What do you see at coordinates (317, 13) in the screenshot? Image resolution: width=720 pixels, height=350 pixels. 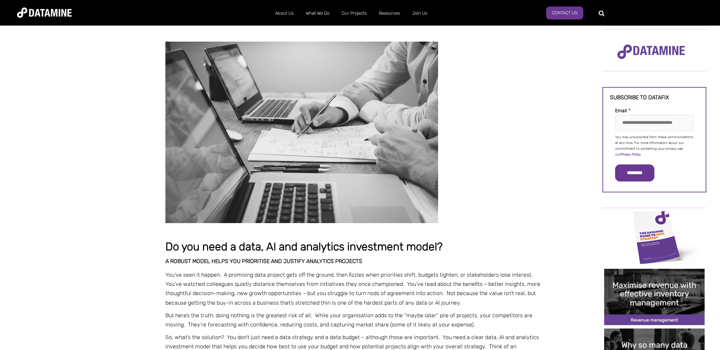 I see `a: What We Do` at bounding box center [317, 13].